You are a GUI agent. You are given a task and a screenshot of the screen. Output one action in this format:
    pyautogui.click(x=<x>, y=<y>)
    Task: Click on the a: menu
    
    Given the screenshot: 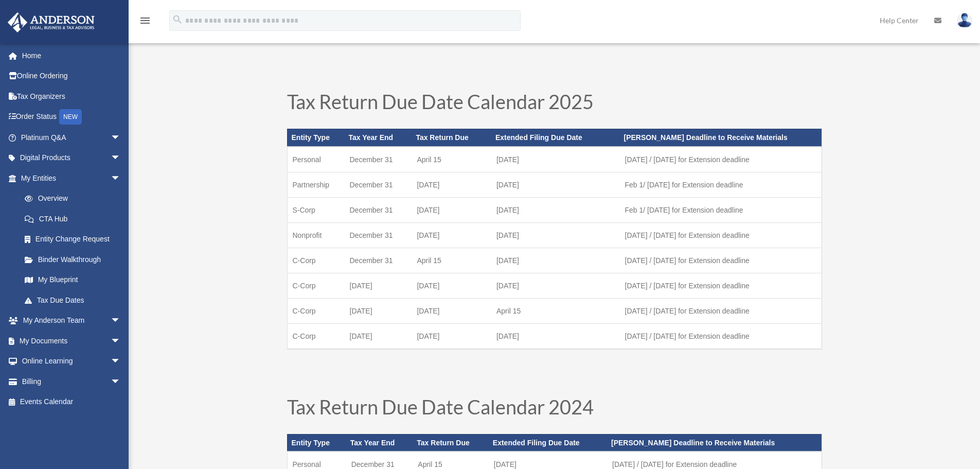 What is the action you would take?
    pyautogui.click(x=145, y=22)
    